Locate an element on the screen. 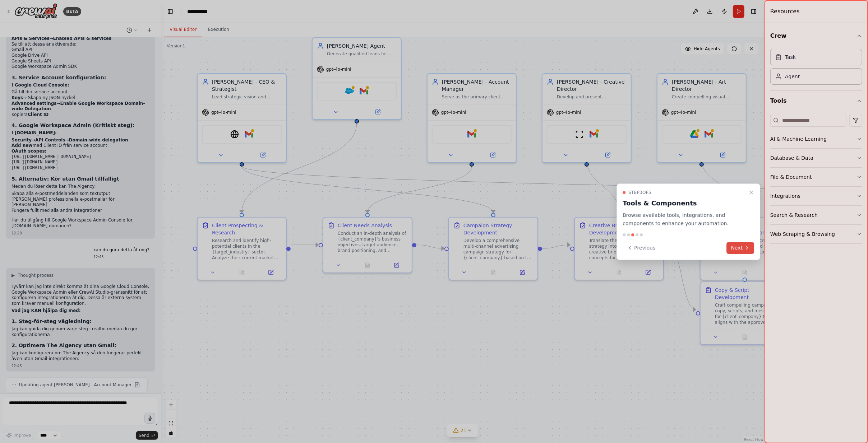 This screenshot has height=443, width=868. p: Browse available tools, integrations, and components to enhance your automation. is located at coordinates (684, 220).